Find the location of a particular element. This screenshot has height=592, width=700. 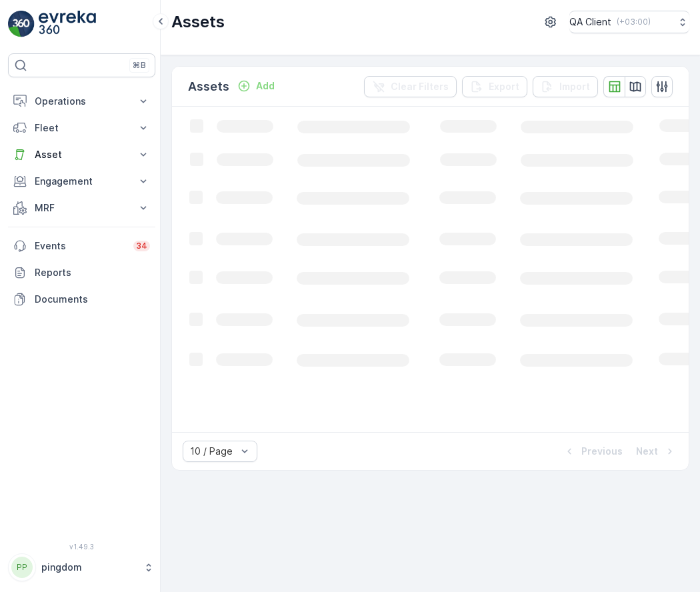

p: Engagement is located at coordinates (81, 181).